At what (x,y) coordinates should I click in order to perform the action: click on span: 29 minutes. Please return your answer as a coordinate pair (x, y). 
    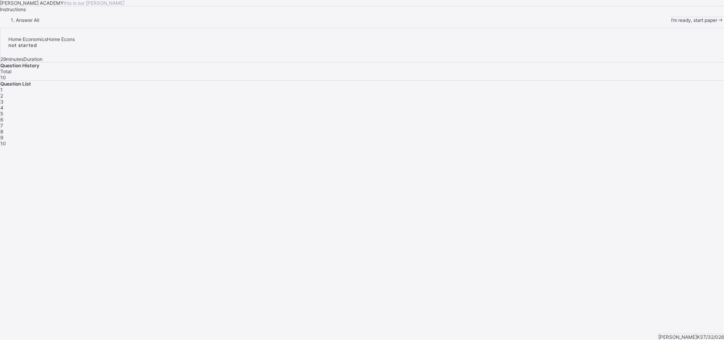
    Looking at the image, I should click on (12, 59).